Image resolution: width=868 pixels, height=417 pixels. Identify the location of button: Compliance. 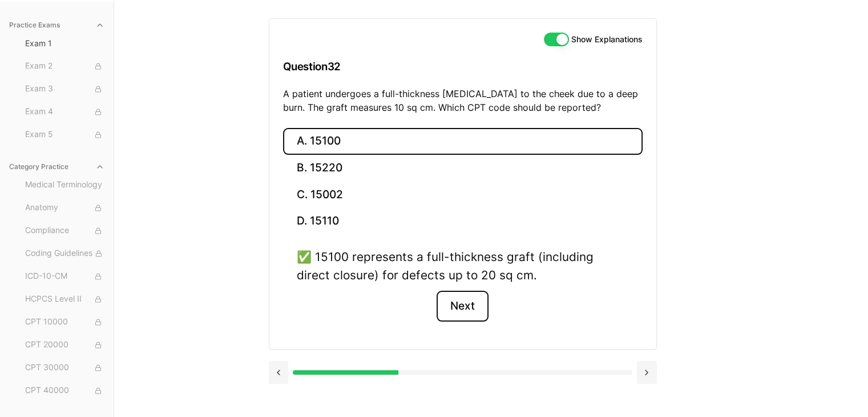
(65, 231).